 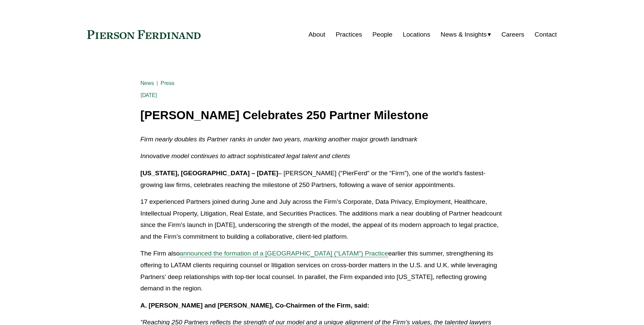 I want to click on p: The Firm also earlier this summer, strengthening its offering to LATAM clients requiring counsel ..., so click(x=322, y=271).